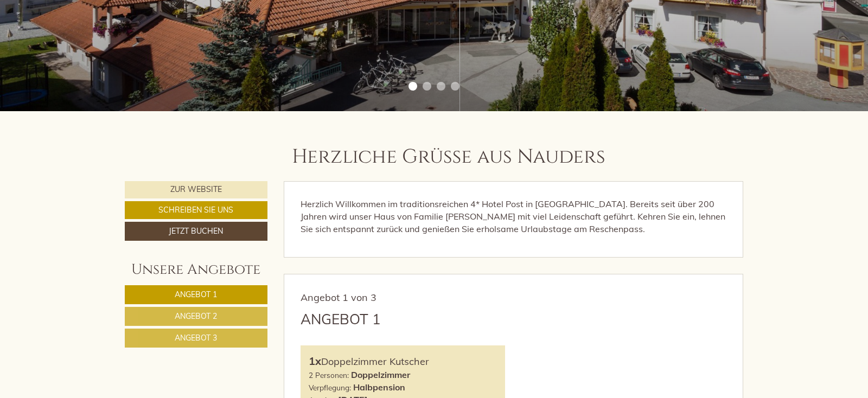 This screenshot has height=398, width=868. What do you see at coordinates (196, 269) in the screenshot?
I see `div: Unsere Angebote` at bounding box center [196, 269].